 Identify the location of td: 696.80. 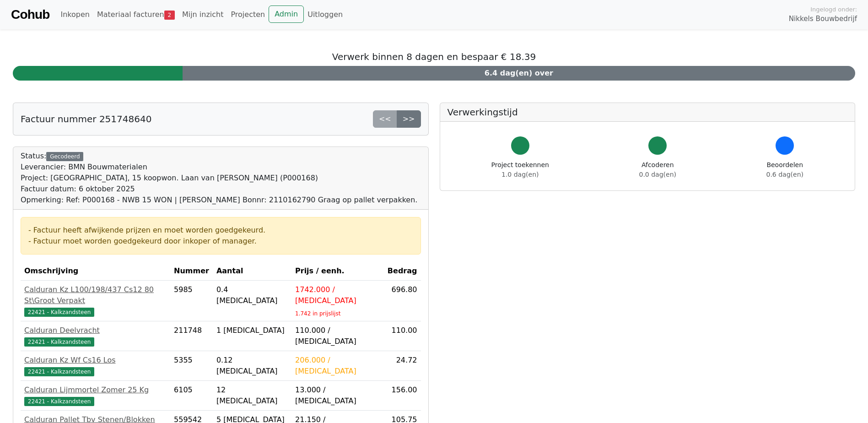
(401, 300).